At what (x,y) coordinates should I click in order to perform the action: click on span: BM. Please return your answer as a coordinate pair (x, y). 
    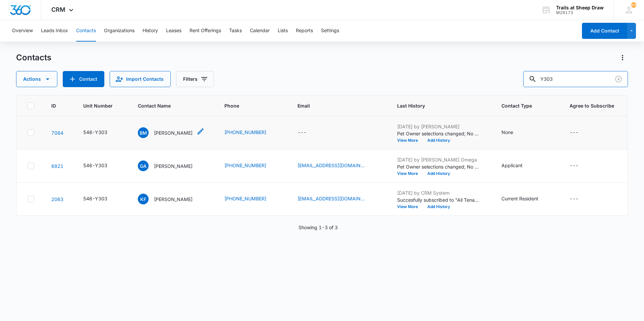
    Looking at the image, I should click on (143, 133).